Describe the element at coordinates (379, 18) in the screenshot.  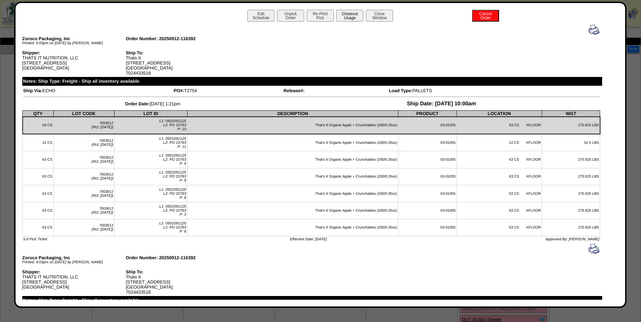
I see `a: CloseWindow` at that location.